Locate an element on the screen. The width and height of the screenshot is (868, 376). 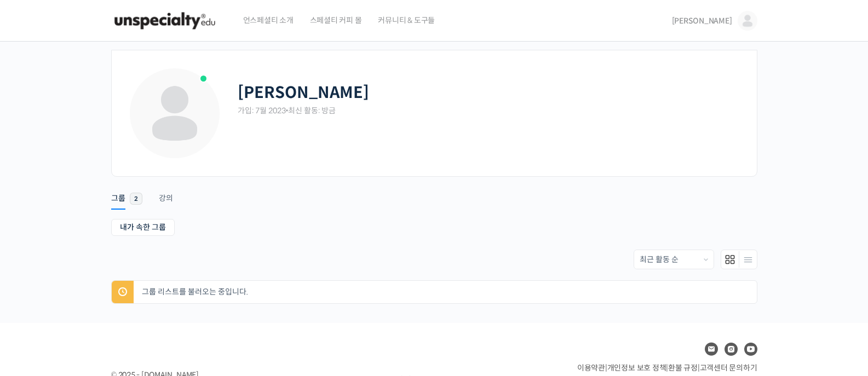
a: 이용약관 is located at coordinates (591, 368).